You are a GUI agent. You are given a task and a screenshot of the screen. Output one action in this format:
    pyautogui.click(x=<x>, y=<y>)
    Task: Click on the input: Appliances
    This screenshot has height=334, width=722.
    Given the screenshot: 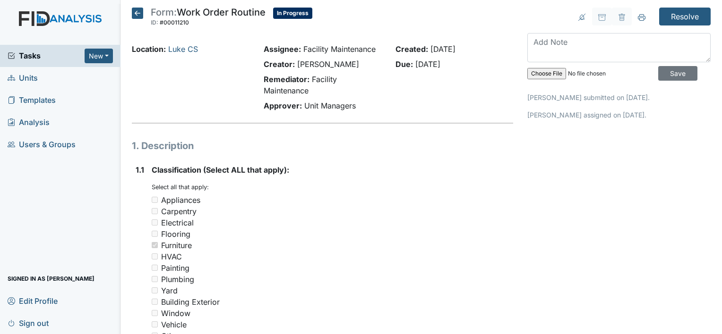 What is the action you would take?
    pyautogui.click(x=154, y=200)
    